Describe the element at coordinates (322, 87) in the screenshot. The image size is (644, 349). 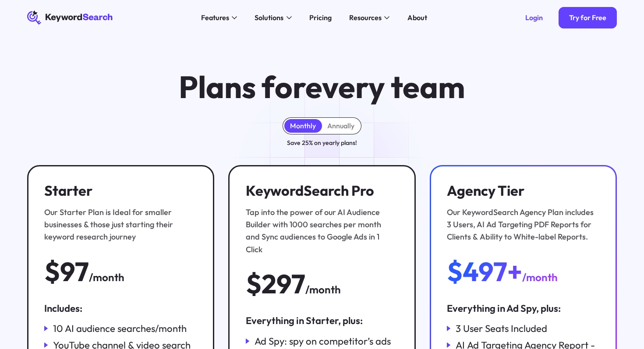
I see `h1: Plans for` at that location.